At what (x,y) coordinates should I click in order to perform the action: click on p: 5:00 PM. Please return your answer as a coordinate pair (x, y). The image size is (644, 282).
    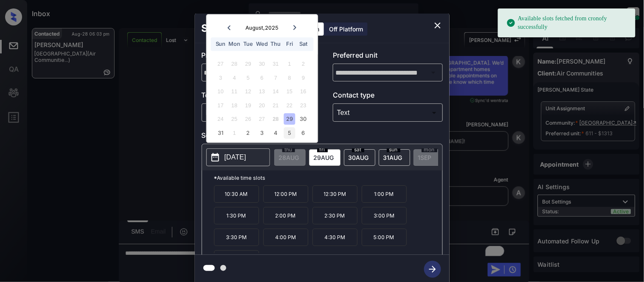
    Looking at the image, I should click on (384, 237).